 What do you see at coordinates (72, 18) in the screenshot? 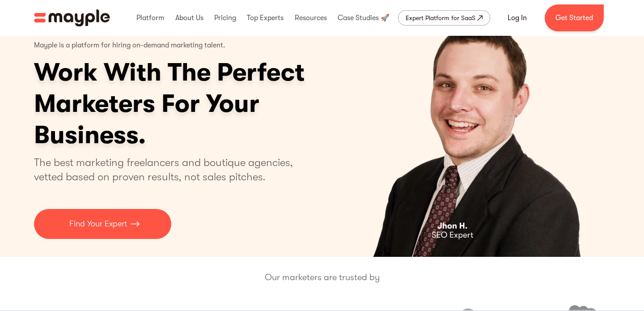
I see `img: Mayple logo` at bounding box center [72, 18].